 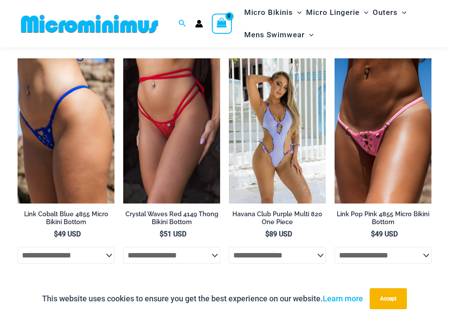 I want to click on img: Havana Club Purple Multi 820 One Piece 01, so click(x=277, y=131).